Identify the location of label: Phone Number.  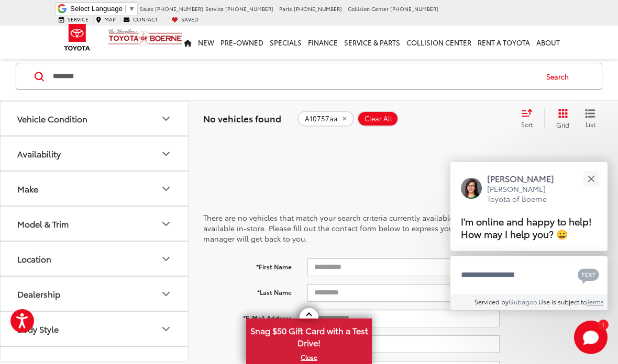
(247, 342).